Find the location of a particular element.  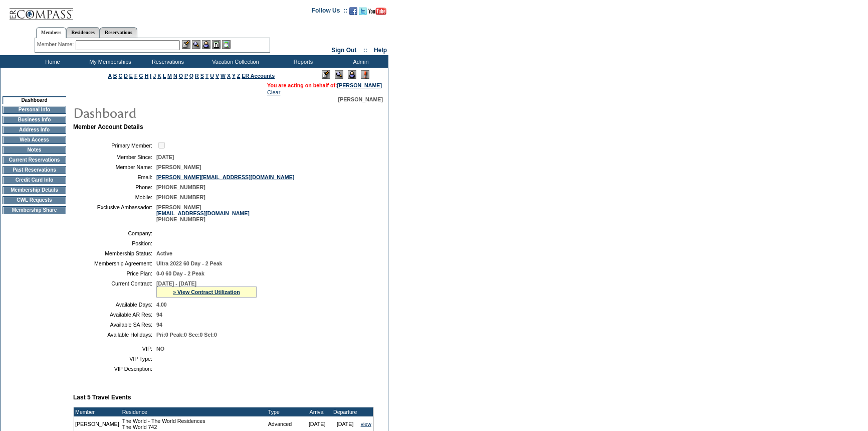

a: ER Accounts is located at coordinates (258, 76).